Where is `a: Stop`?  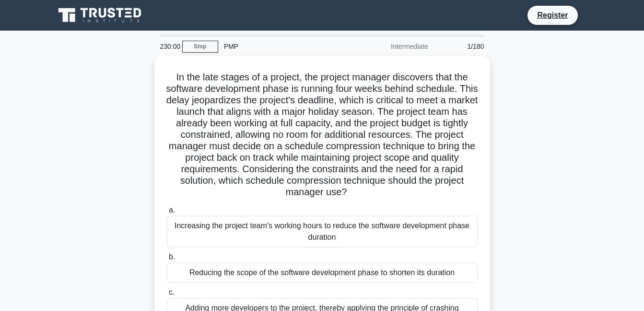 a: Stop is located at coordinates (200, 47).